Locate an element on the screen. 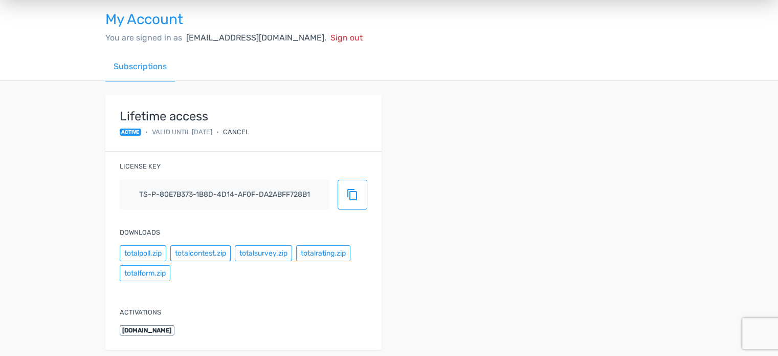 This screenshot has height=356, width=778. span: You are signed in as is located at coordinates (144, 37).